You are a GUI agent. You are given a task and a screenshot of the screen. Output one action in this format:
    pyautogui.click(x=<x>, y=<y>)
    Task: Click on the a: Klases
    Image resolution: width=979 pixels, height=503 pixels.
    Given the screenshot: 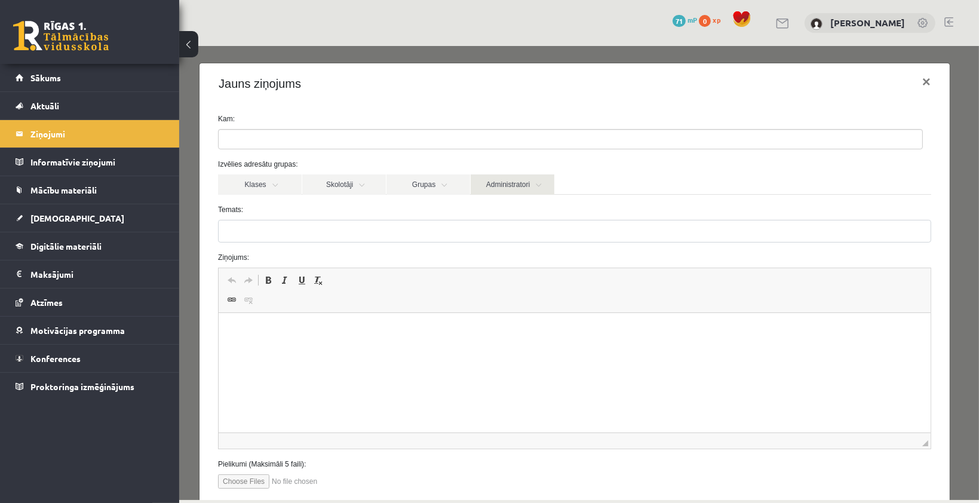 What is the action you would take?
    pyautogui.click(x=81, y=139)
    